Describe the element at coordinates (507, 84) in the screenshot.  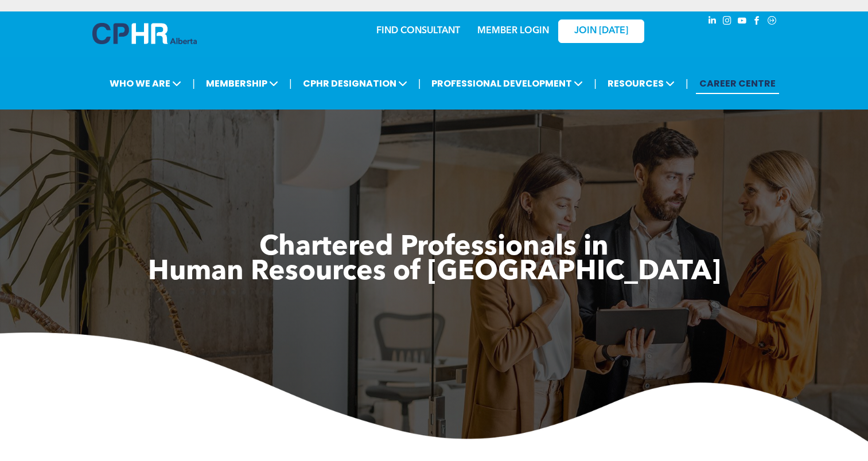
I see `span: PROFESSIONAL DEVELOPMENT` at that location.